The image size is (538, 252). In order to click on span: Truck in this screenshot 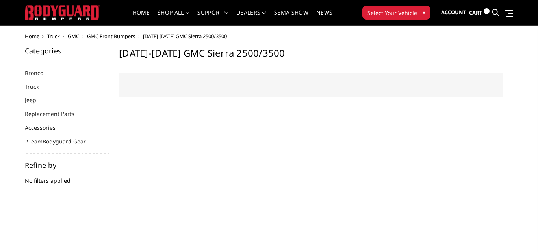, I will do `click(54, 36)`.